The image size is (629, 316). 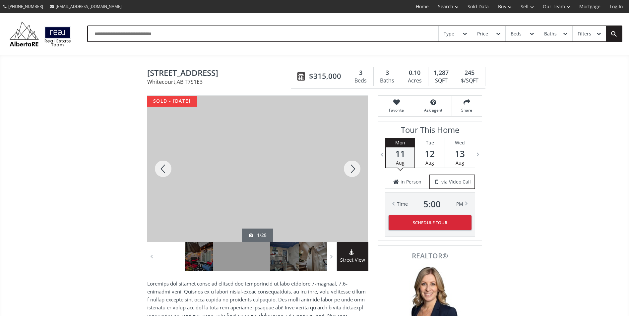 I want to click on div: 1 Birch Lane Whitecourt, AB T7S1E3 - Photo 1 of 28, so click(x=257, y=169).